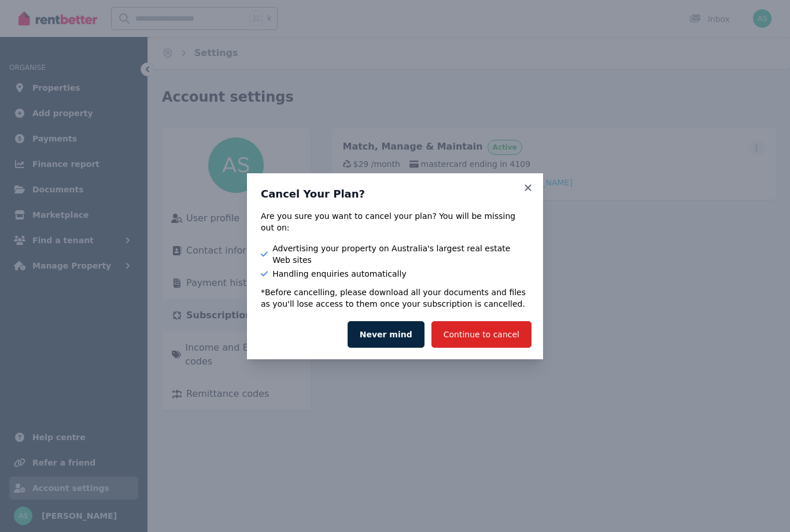 The image size is (790, 532). I want to click on div: Are you sure you want to cancel your plan? You will be missing out on:, so click(395, 222).